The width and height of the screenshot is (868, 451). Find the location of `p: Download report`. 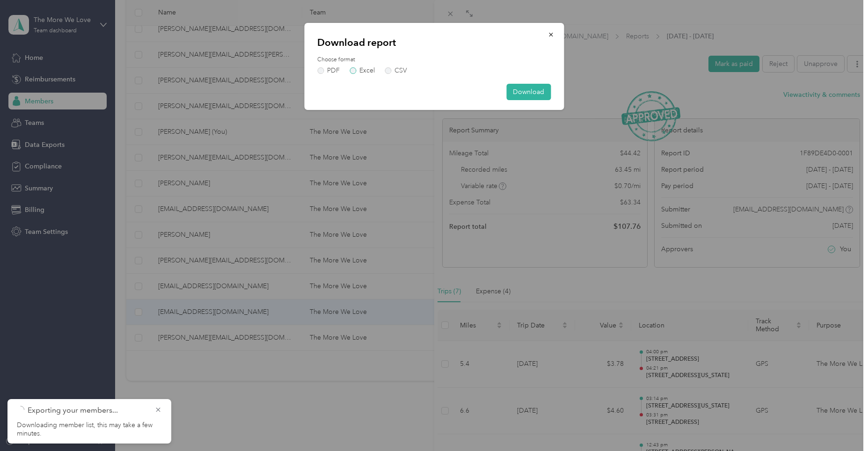

p: Download report is located at coordinates (434, 42).